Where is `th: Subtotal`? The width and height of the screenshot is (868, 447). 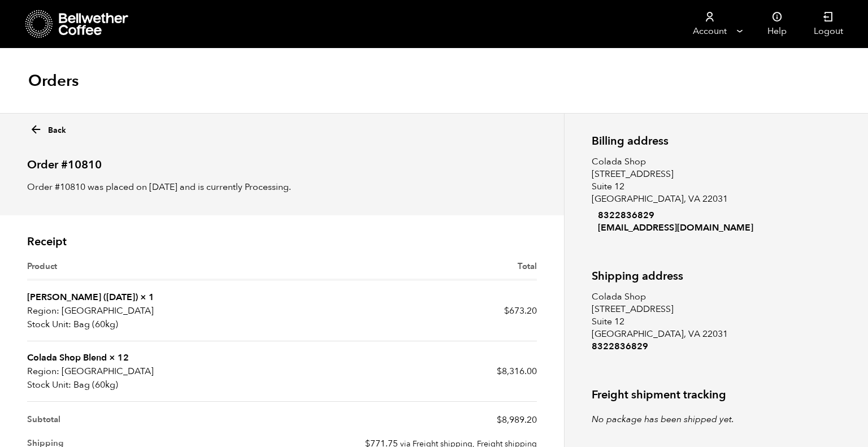
th: Subtotal is located at coordinates (154, 417).